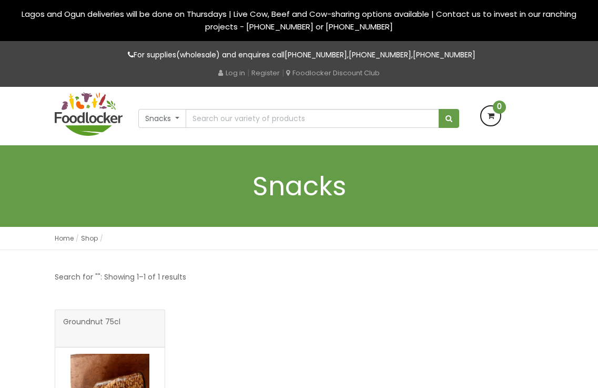  What do you see at coordinates (266, 73) in the screenshot?
I see `a: Register` at bounding box center [266, 73].